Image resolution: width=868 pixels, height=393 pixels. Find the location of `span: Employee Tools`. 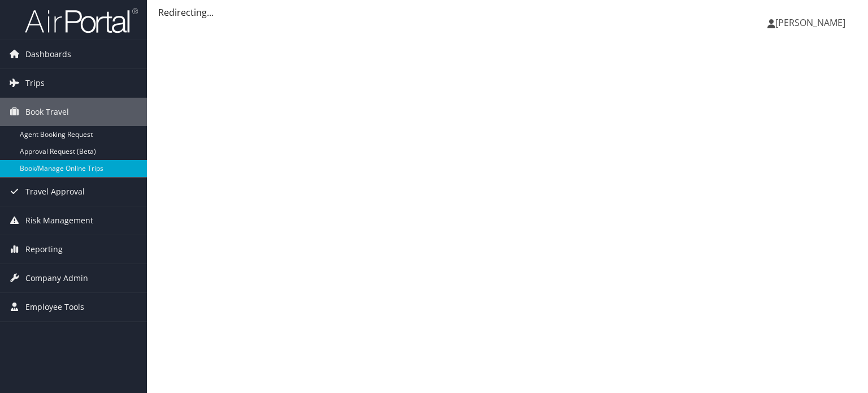

span: Employee Tools is located at coordinates (55, 307).